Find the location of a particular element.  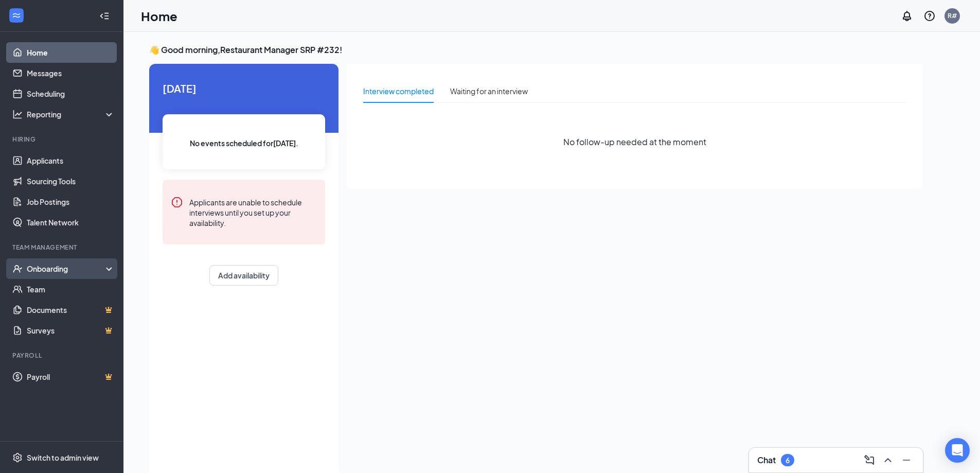

h3: Chat is located at coordinates (767, 460).